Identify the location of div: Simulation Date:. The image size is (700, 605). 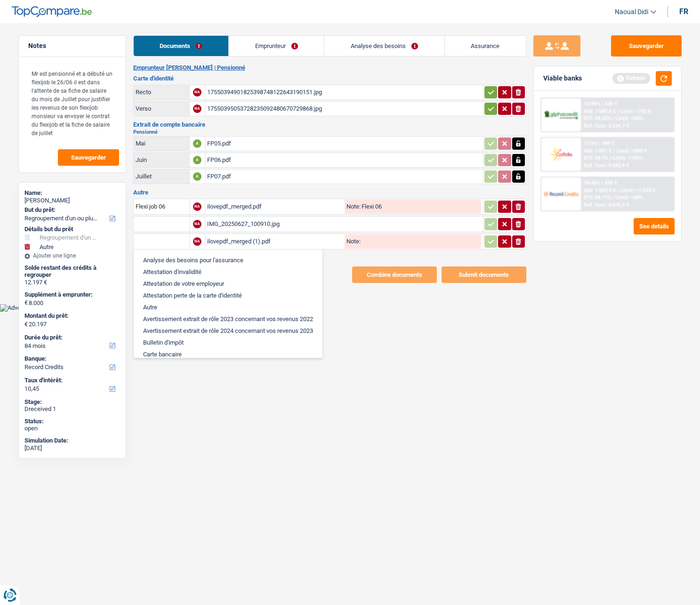
(72, 441).